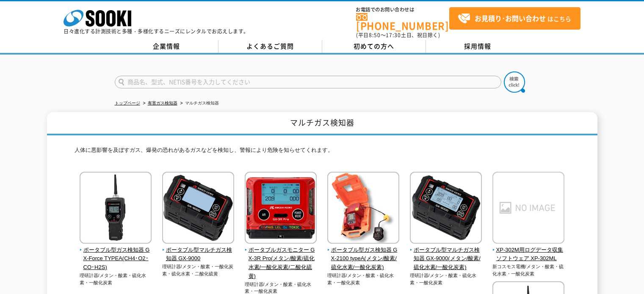  What do you see at coordinates (394, 35) in the screenshot?
I see `span: 17:30` at bounding box center [394, 35].